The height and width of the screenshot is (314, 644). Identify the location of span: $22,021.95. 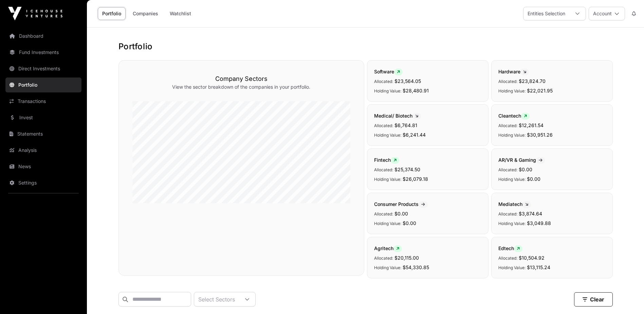
(539, 90).